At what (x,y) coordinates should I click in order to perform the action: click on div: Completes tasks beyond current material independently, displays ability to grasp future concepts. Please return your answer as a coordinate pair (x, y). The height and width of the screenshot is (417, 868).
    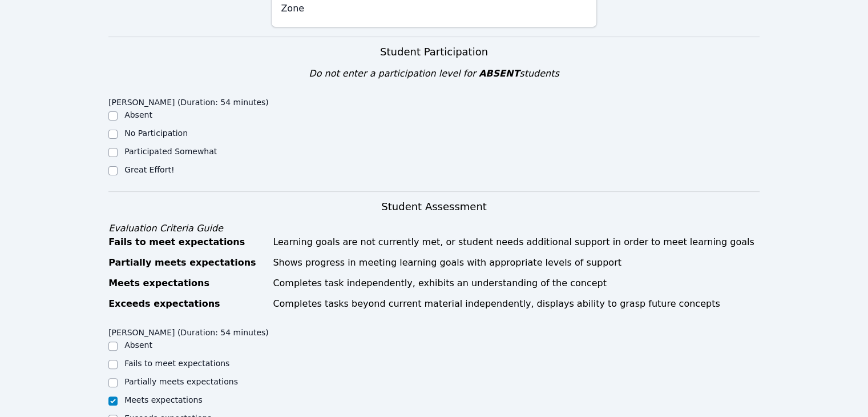
    Looking at the image, I should click on (516, 304).